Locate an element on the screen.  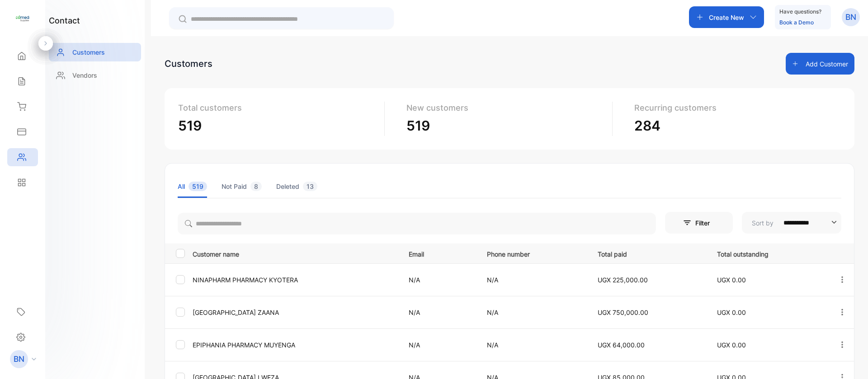
button: Sort by is located at coordinates (792, 223).